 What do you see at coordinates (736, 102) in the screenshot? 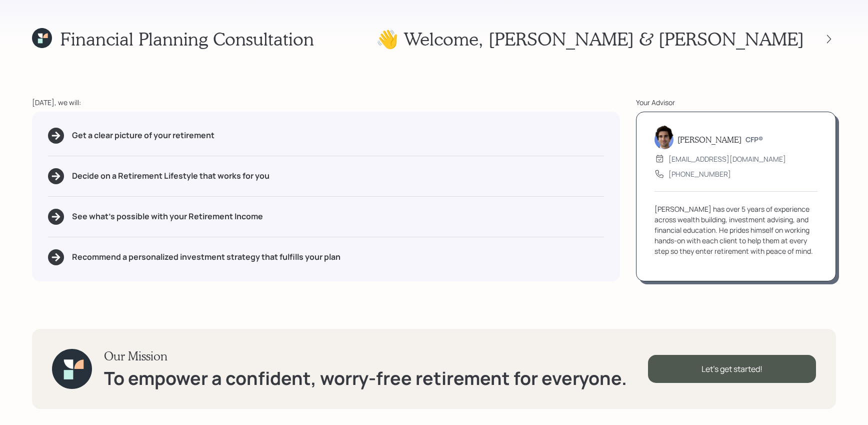
I see `div: Your Advisor` at bounding box center [736, 102].